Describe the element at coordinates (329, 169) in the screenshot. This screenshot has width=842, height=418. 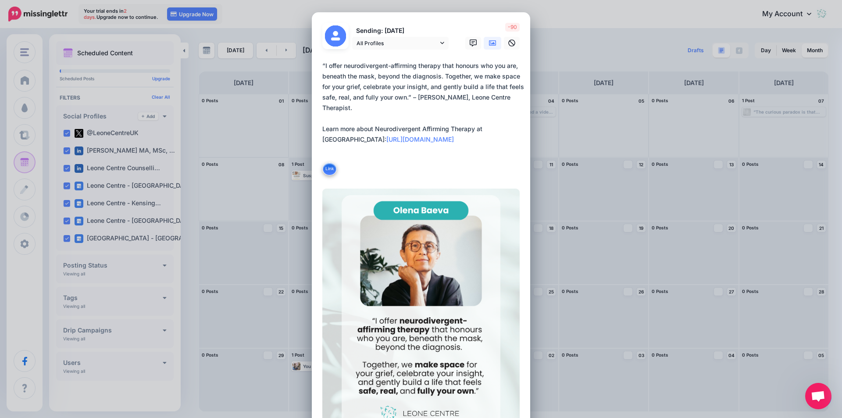
I see `button: Link` at that location.